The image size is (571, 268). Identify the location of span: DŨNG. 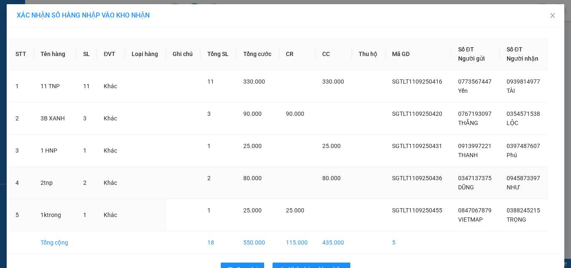
(466, 187).